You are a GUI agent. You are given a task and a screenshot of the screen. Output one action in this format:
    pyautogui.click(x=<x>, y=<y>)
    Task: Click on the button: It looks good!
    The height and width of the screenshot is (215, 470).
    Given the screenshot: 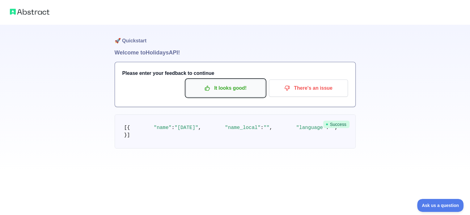 What is the action you would take?
    pyautogui.click(x=225, y=88)
    